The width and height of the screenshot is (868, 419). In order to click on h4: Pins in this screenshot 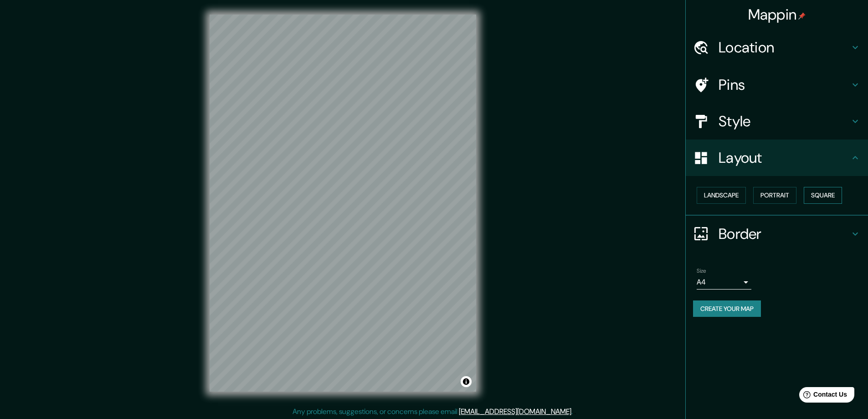, I will do `click(784, 85)`.